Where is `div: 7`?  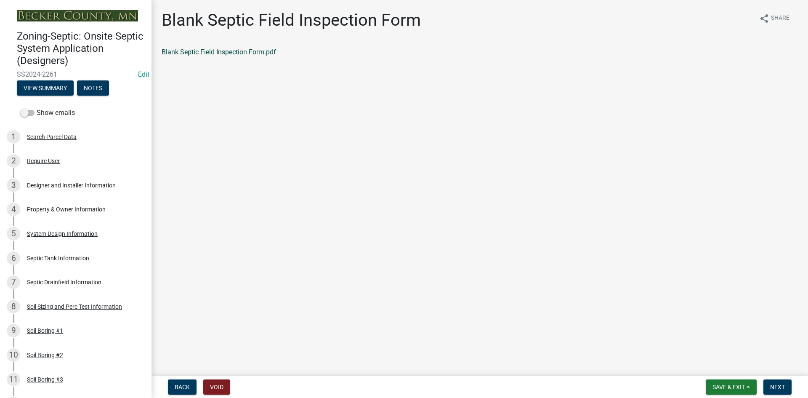 div: 7 is located at coordinates (13, 282).